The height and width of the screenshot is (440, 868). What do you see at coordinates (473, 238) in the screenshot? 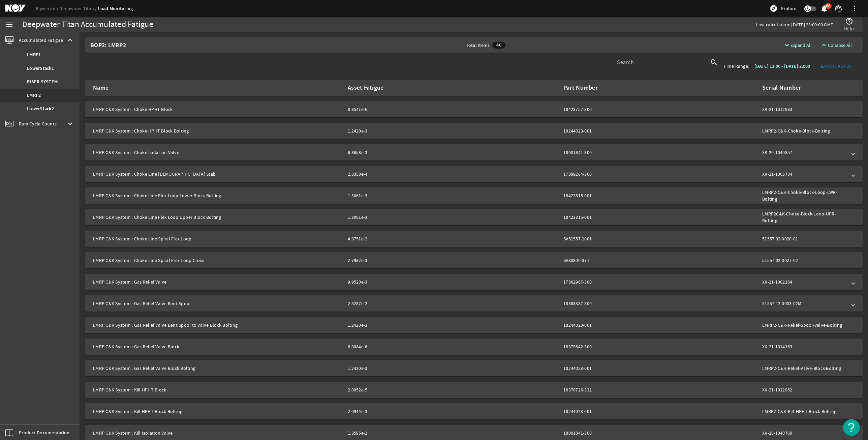
I see `mat-expansion-panel-header: LMRP C&K System : Choke Line Spiral Flex Loop4.9751e-2SV51557-100151557.02-0020-01` at bounding box center [473, 238].